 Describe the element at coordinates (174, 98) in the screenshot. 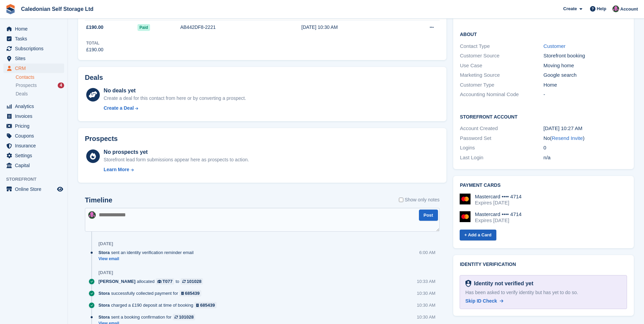

I see `div: Create a deal for this contact from here or by converting a prospect.` at that location.